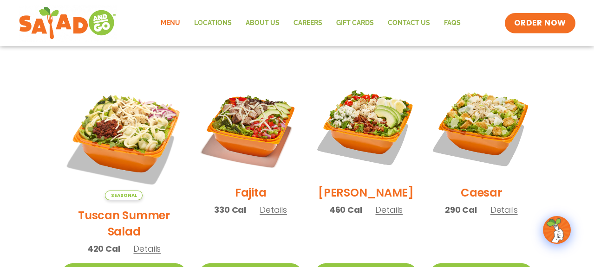  What do you see at coordinates (124, 224) in the screenshot?
I see `h2: Tuscan Summer Salad` at bounding box center [124, 224].